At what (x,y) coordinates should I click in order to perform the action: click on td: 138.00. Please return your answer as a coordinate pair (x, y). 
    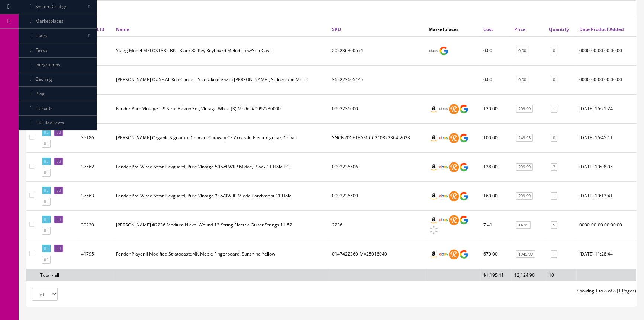
    Looking at the image, I should click on (496, 167).